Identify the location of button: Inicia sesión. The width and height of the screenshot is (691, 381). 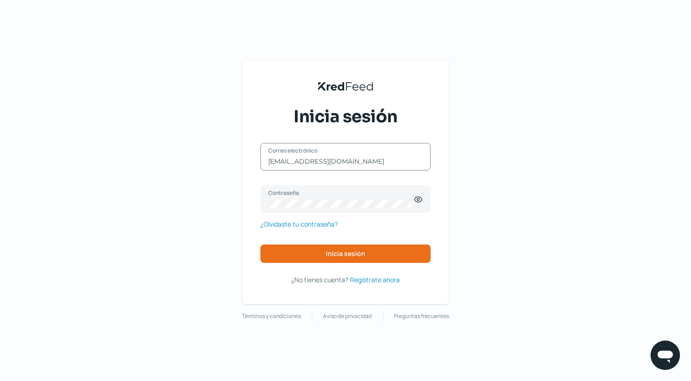
(345, 254).